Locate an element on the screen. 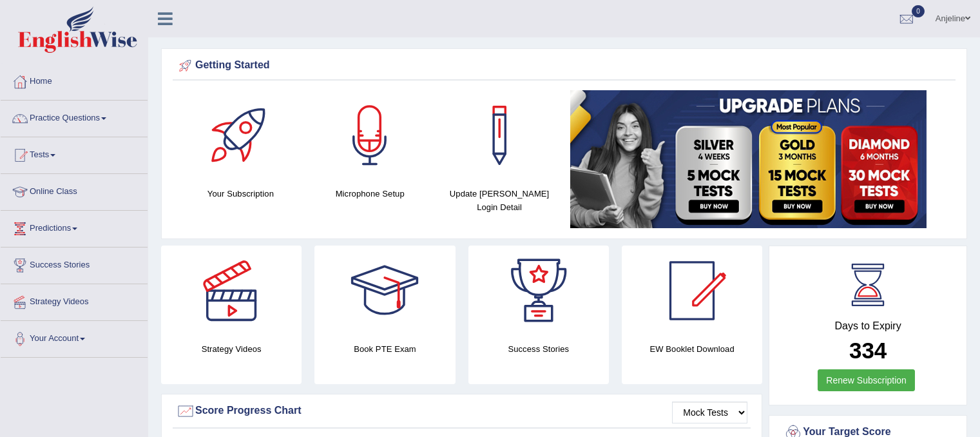 Image resolution: width=980 pixels, height=437 pixels. div: Score Progress Chart is located at coordinates (462, 411).